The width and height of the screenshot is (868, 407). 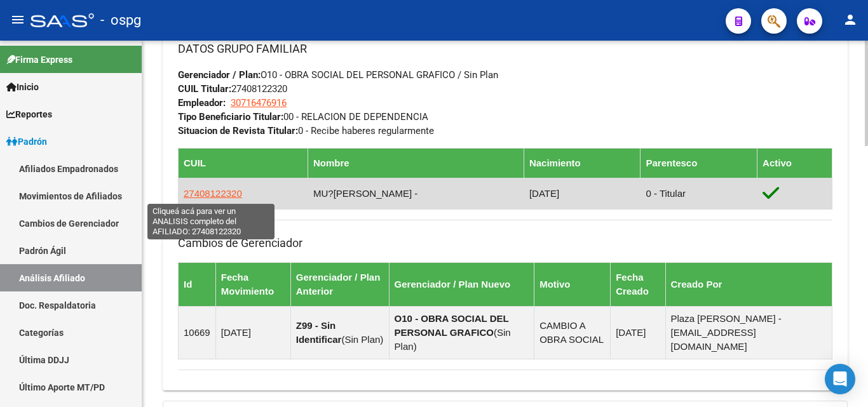 I want to click on strong: Gerenciador / Plan:, so click(x=219, y=75).